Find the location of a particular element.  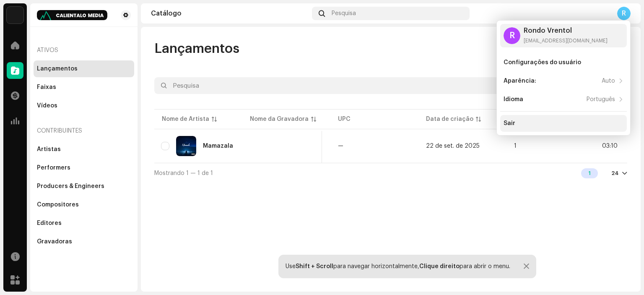

div: Producers & Engineers is located at coordinates (70, 186).